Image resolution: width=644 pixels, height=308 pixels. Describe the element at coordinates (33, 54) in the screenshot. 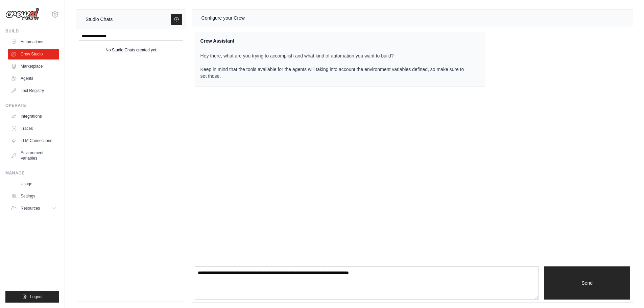

I see `a: Crew Studio` at that location.